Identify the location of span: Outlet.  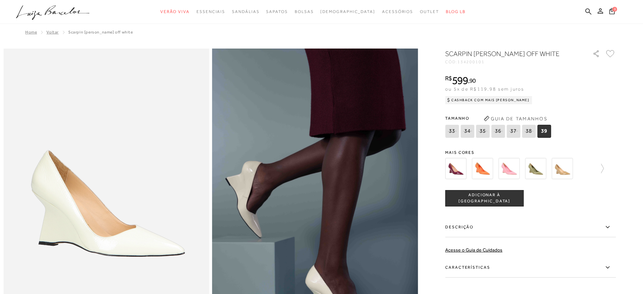
(430, 12).